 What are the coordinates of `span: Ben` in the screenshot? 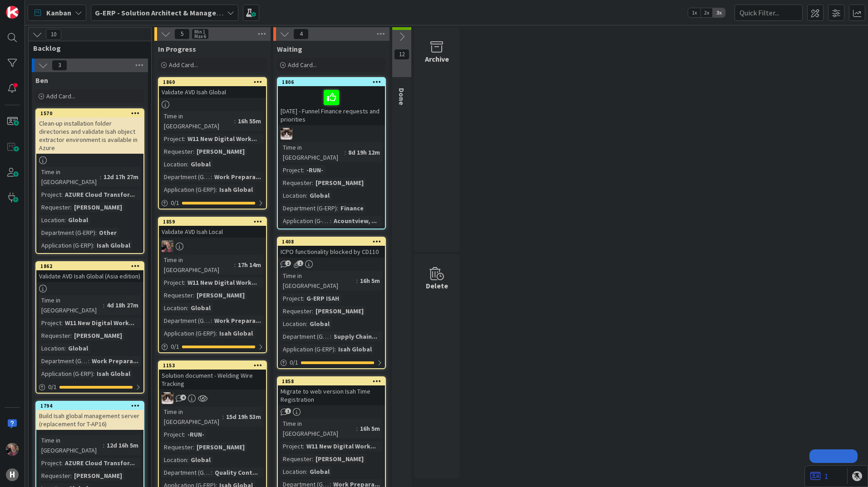 It's located at (42, 80).